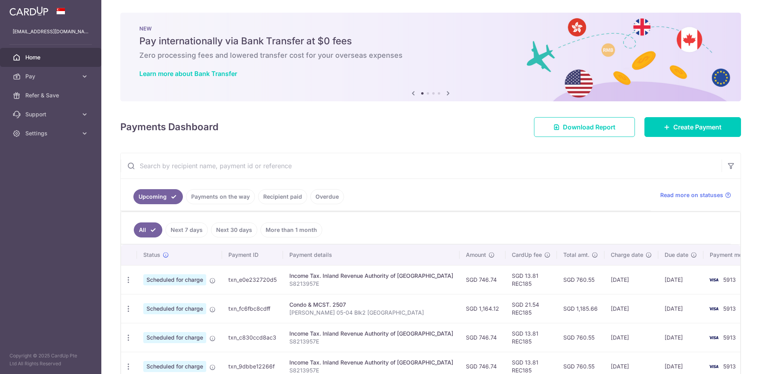  Describe the element at coordinates (691, 195) in the screenshot. I see `span: Read more on statuses` at that location.